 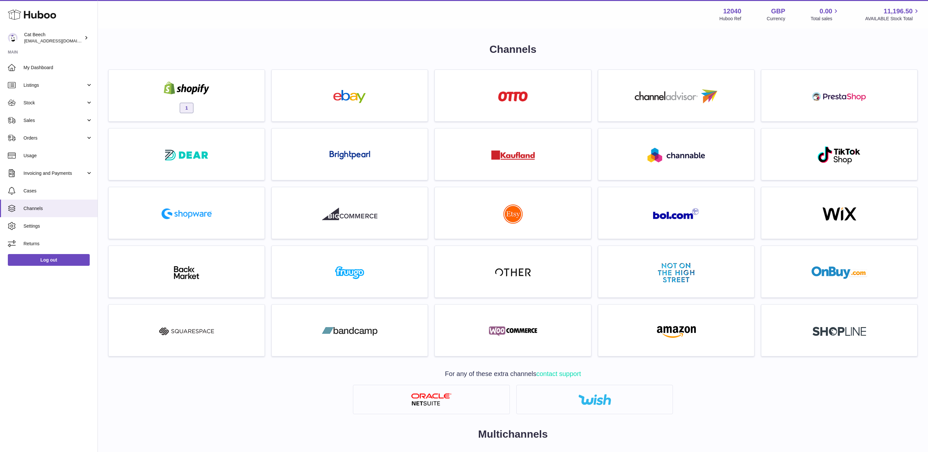 What do you see at coordinates (513, 154) in the screenshot?
I see `a: roseta-kaufland` at bounding box center [513, 154].